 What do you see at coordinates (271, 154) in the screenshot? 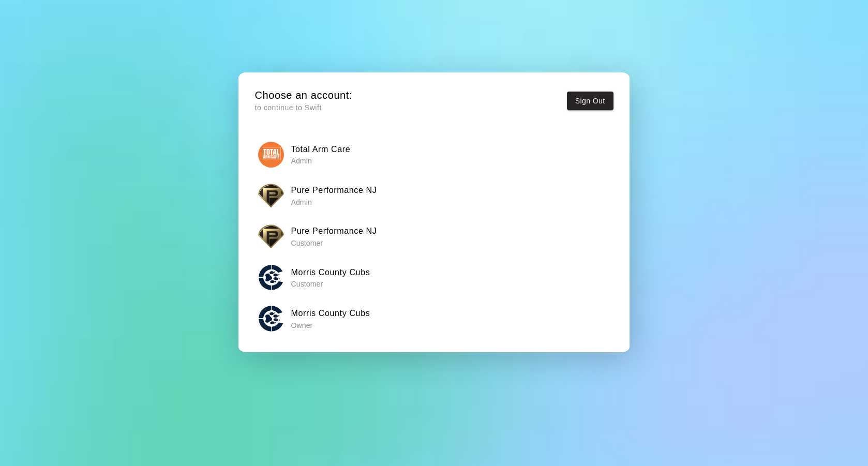
I see `img: Total Arm Care` at bounding box center [271, 154].